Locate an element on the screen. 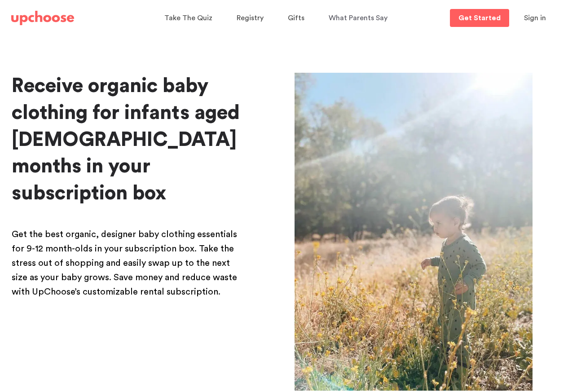 Image resolution: width=568 pixels, height=392 pixels. a: Get Started is located at coordinates (480, 18).